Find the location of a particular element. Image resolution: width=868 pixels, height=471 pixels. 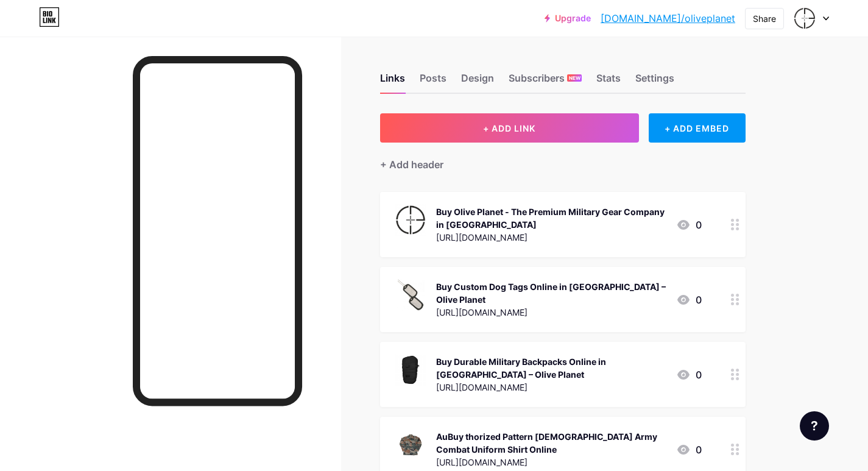

img: oliveplanet is located at coordinates (804, 19).